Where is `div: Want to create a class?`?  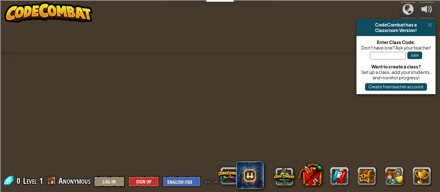
div: Want to create a class? is located at coordinates (396, 67).